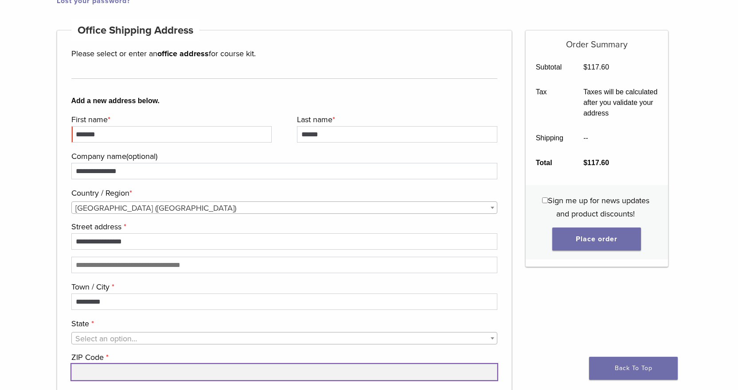  Describe the element at coordinates (285, 54) in the screenshot. I see `p: Please select or enter an for course kit.` at that location.